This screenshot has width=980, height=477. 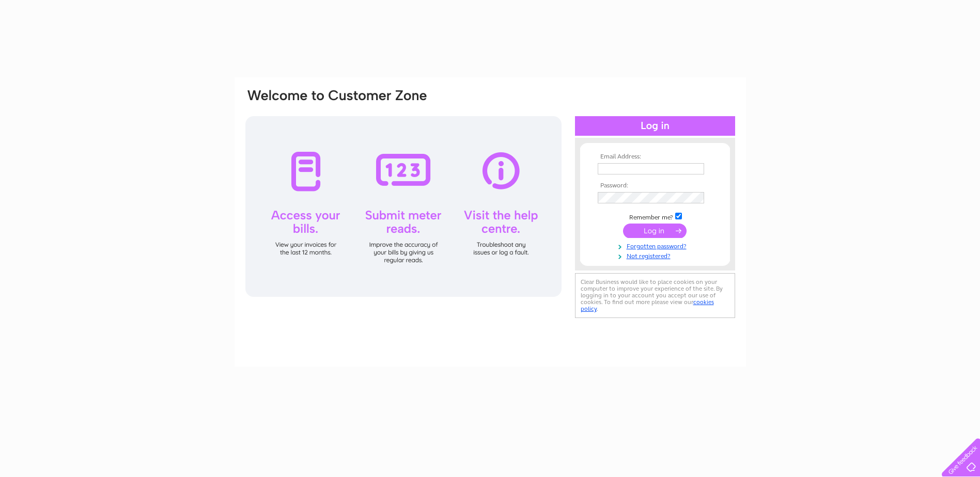 I want to click on th: Email Address:, so click(x=655, y=157).